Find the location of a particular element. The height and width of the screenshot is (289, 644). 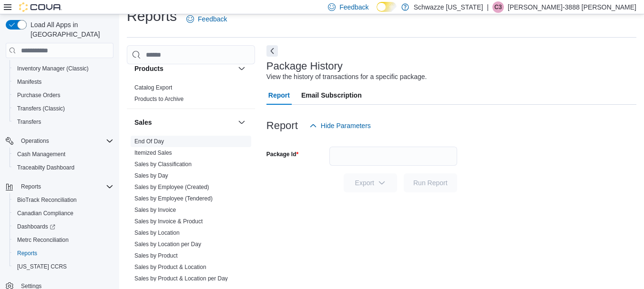

span: Dashboards is located at coordinates (63, 227).